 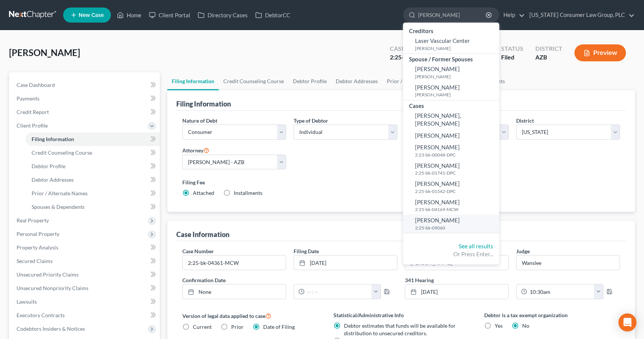 What do you see at coordinates (443, 41) in the screenshot?
I see `span: Laser Vascular Center` at bounding box center [443, 41].